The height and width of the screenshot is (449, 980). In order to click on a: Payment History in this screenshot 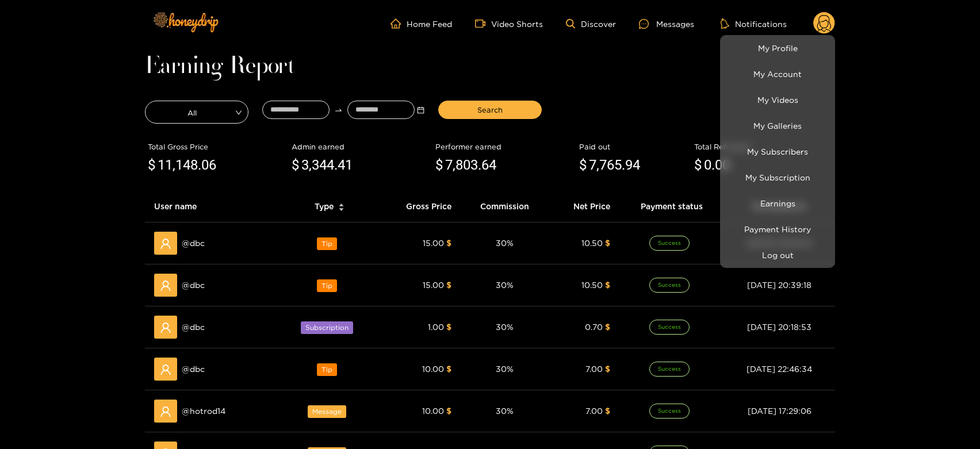, I will do `click(778, 229)`.